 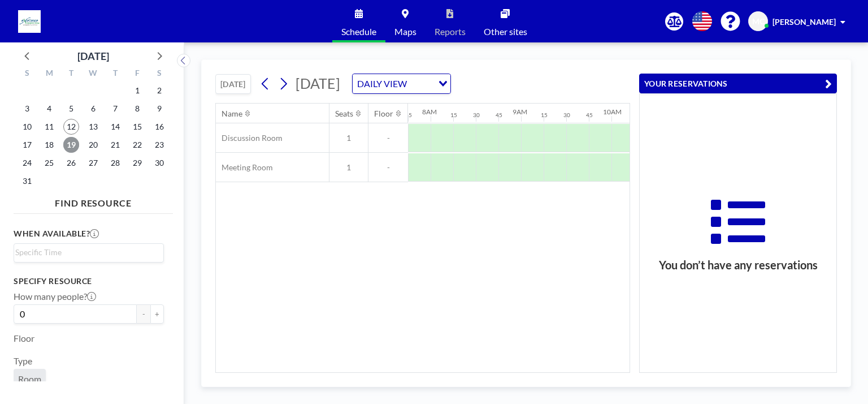 I want to click on span: Friday, August 29, 2025, so click(x=138, y=163).